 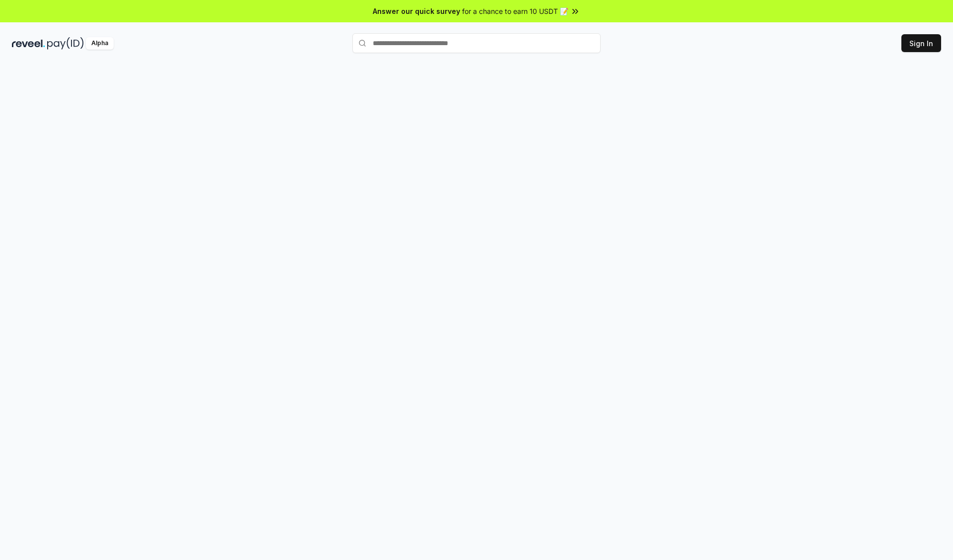 I want to click on img: reveel_dark, so click(x=28, y=43).